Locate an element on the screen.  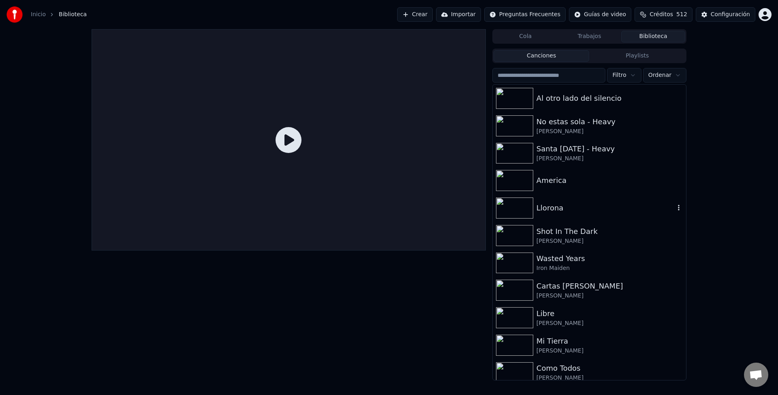
div: Libre is located at coordinates (609, 314).